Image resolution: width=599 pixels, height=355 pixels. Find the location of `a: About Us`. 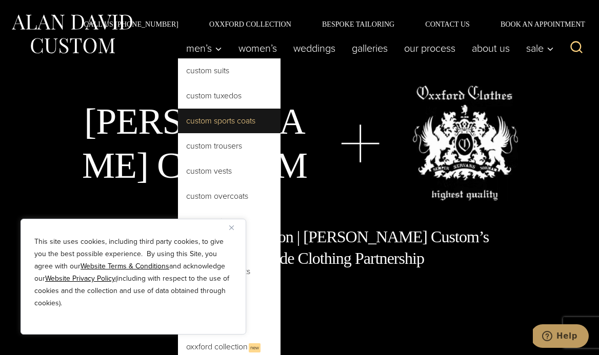

a: About Us is located at coordinates (491, 48).